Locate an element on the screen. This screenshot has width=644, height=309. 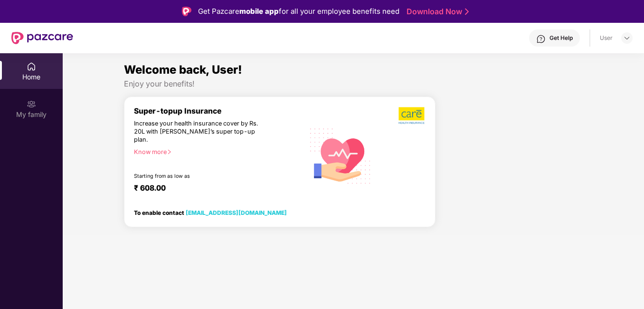
img: svg+xml;base64,PHN2ZyBpZD0iRHJvcGRvd24tMzJ4MzIiIHhtbG5zPSJodHRwOi8vd3d3LnczLm9yZy8yMDAwL3N2ZyIgd2... is located at coordinates (627, 38).